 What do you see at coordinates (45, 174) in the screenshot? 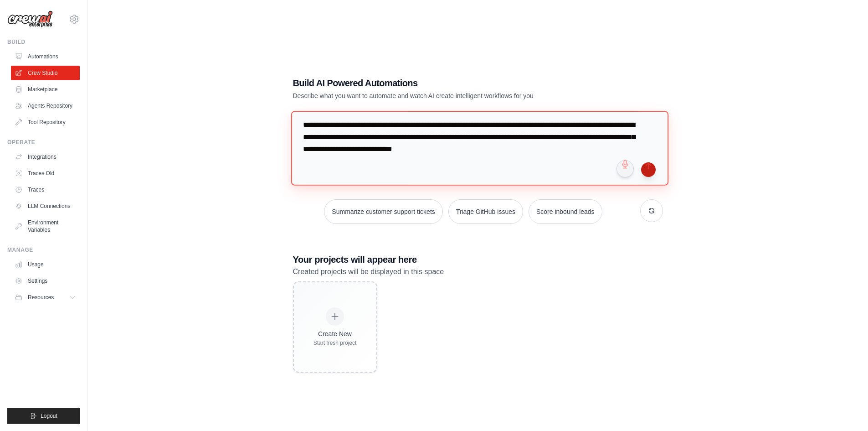
I see `a: Traces Old` at bounding box center [45, 174].